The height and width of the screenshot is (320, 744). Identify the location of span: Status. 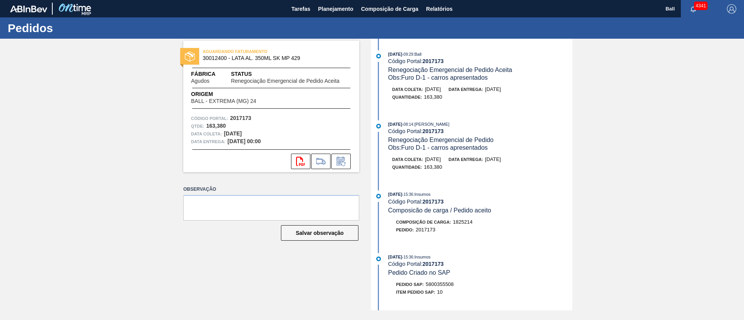
(291, 74).